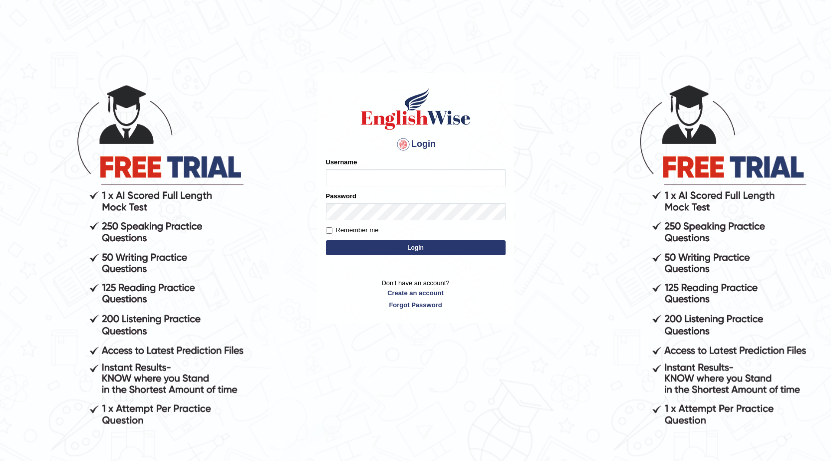 Image resolution: width=831 pixels, height=461 pixels. What do you see at coordinates (416, 304) in the screenshot?
I see `a: Forgot Password` at bounding box center [416, 304].